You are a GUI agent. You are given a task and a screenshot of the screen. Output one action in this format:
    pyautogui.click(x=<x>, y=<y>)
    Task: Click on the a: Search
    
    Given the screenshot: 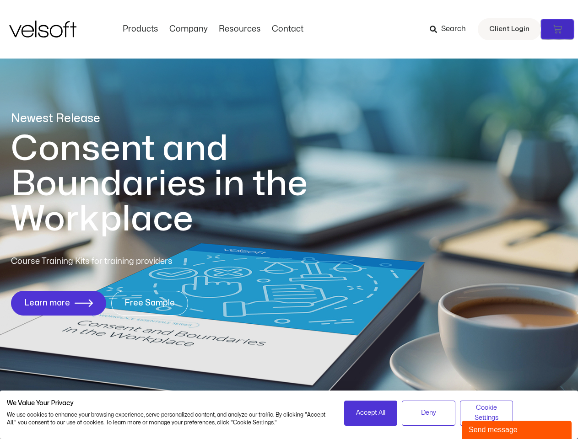 What is the action you would take?
    pyautogui.click(x=451, y=29)
    